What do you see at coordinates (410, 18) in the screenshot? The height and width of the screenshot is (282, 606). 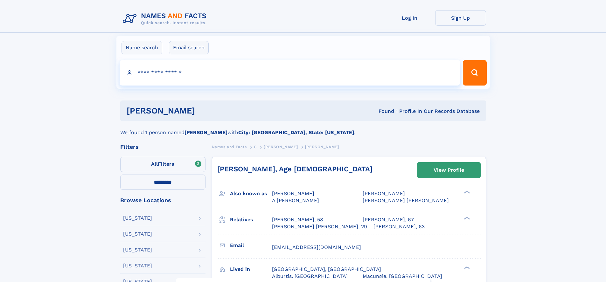 I see `a: Log In` at bounding box center [410, 18].